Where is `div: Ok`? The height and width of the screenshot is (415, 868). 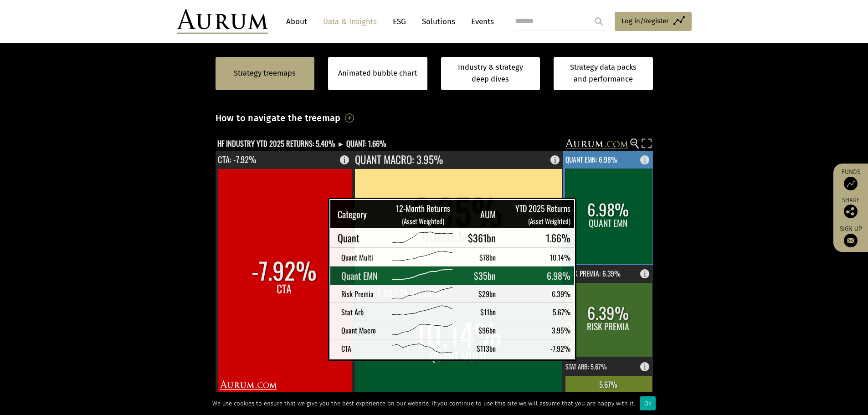
div: Ok is located at coordinates (647, 403).